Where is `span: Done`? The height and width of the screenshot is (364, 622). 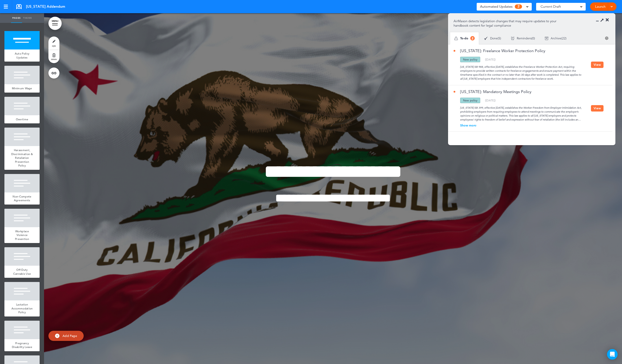
span: Done is located at coordinates (494, 38).